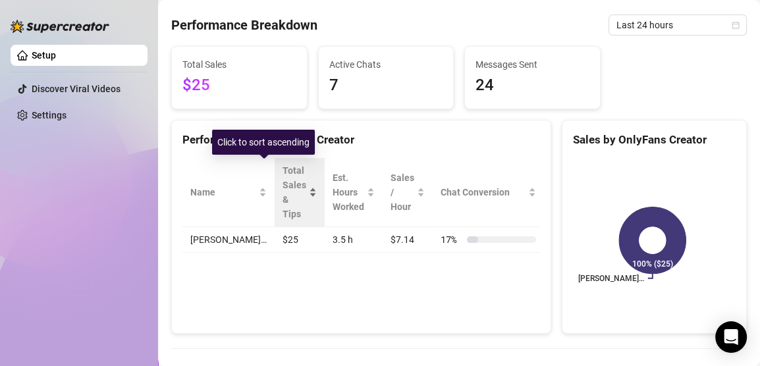  Describe the element at coordinates (239, 86) in the screenshot. I see `span: $25` at that location.